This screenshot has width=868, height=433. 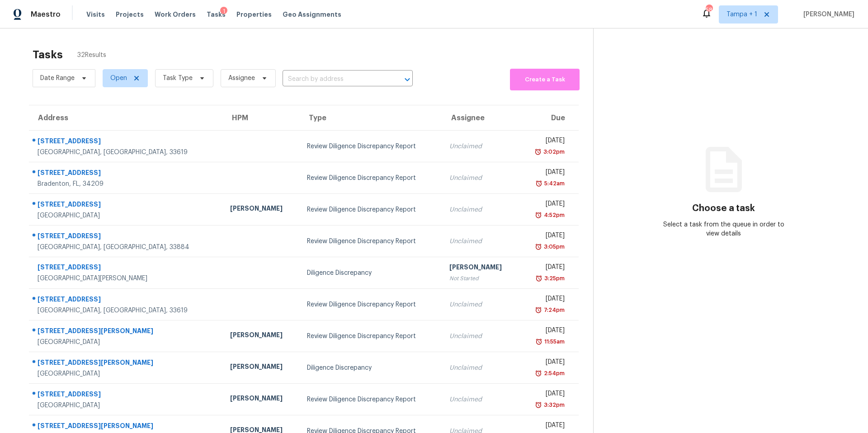 I want to click on div: 1, so click(x=224, y=11).